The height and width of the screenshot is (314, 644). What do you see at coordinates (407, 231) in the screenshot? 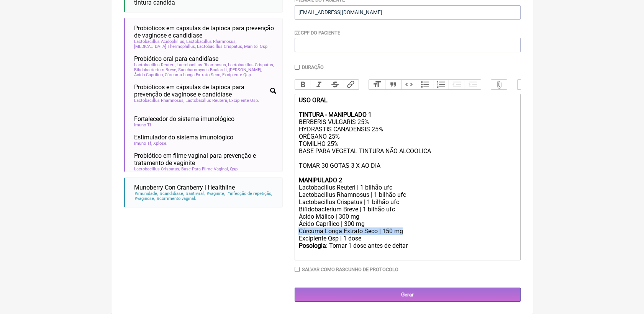
I see `div: Cúrcuma Longa Extrato Seco | 150 mg` at bounding box center [407, 231].